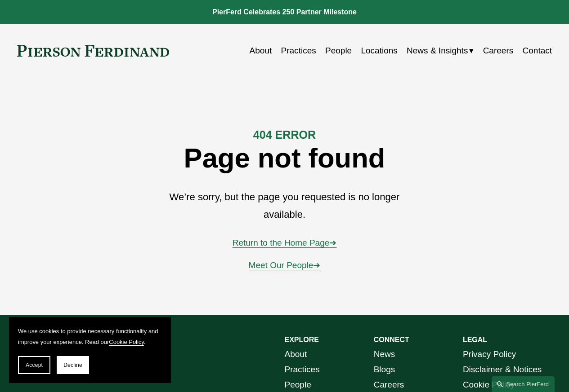 This screenshot has width=569, height=392. Describe the element at coordinates (284, 242) in the screenshot. I see `a: Return to the Home Page➔` at that location.